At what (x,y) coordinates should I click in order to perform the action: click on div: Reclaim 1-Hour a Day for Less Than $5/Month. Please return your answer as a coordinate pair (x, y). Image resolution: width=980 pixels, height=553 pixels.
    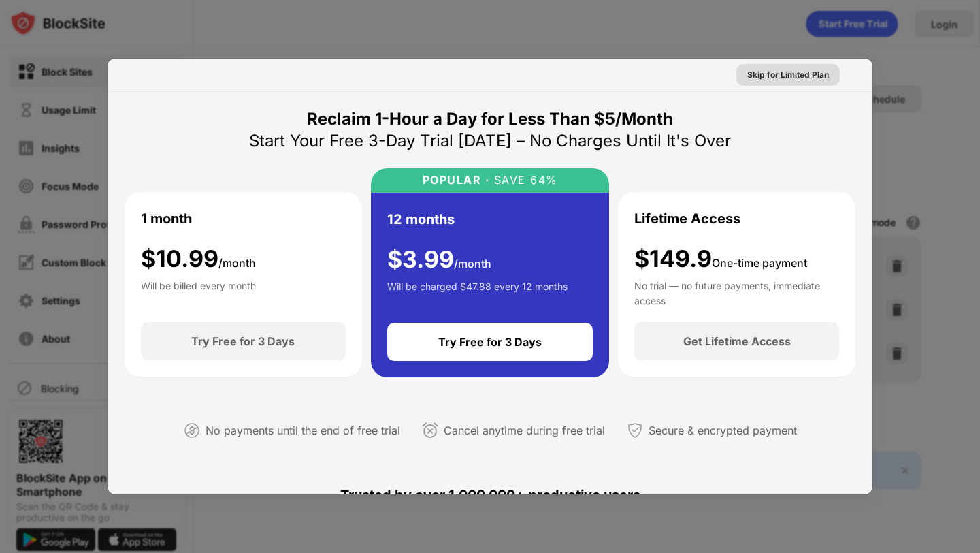
    Looking at the image, I should click on (490, 119).